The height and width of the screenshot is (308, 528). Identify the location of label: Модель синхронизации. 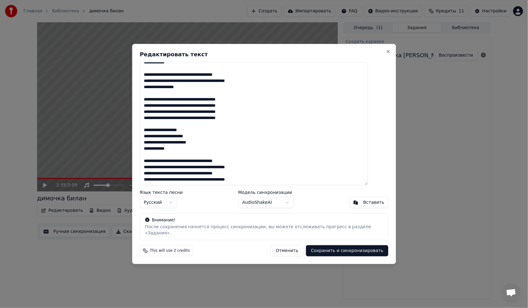
(266, 193).